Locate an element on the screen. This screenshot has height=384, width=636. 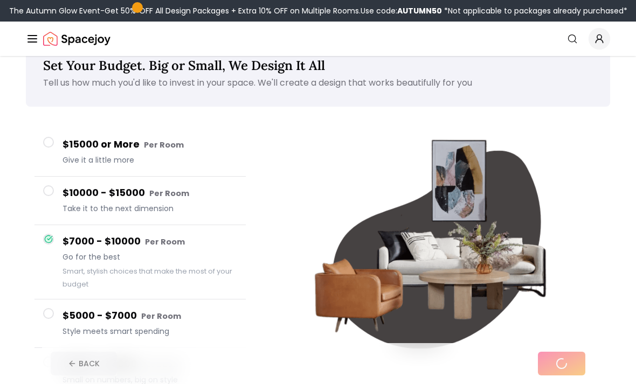
div: The Autumn Glow Event-Get 50% OFF All Design Packages + Extra 10% OFF on Multiple Rooms. is located at coordinates (318, 11).